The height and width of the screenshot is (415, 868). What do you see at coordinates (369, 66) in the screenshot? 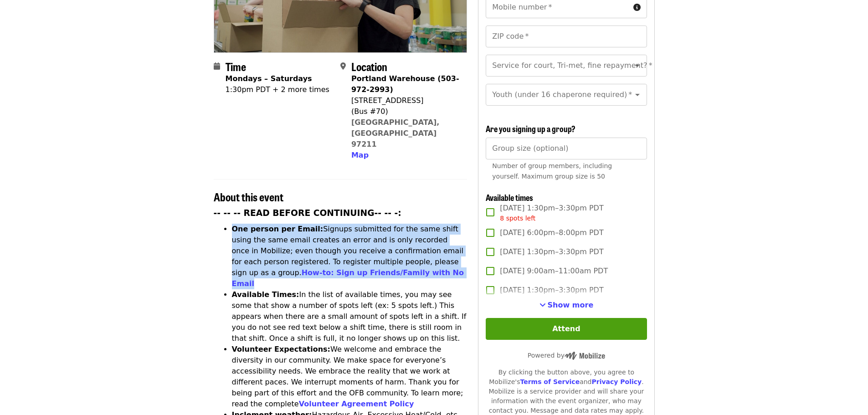
I see `span: Location` at bounding box center [369, 66].